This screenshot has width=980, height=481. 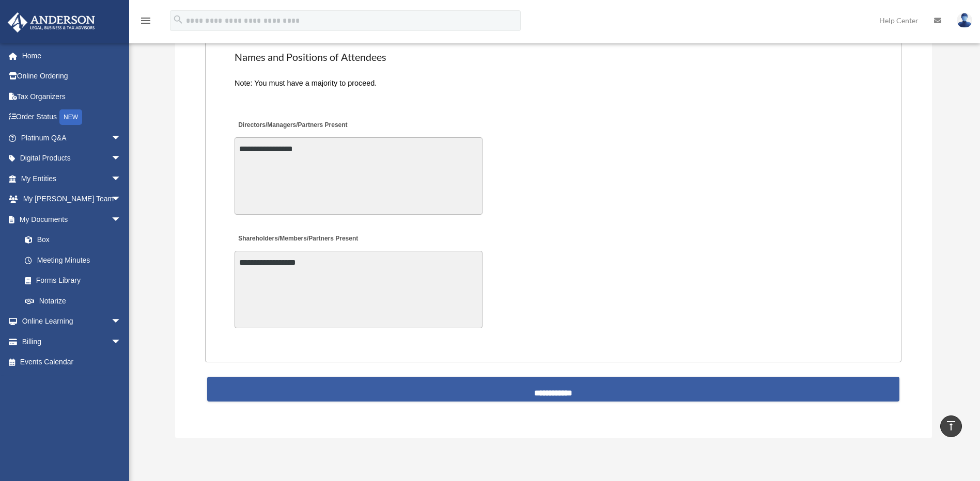 What do you see at coordinates (72, 220) in the screenshot?
I see `a: My Documentsarrow_drop_down` at bounding box center [72, 220].